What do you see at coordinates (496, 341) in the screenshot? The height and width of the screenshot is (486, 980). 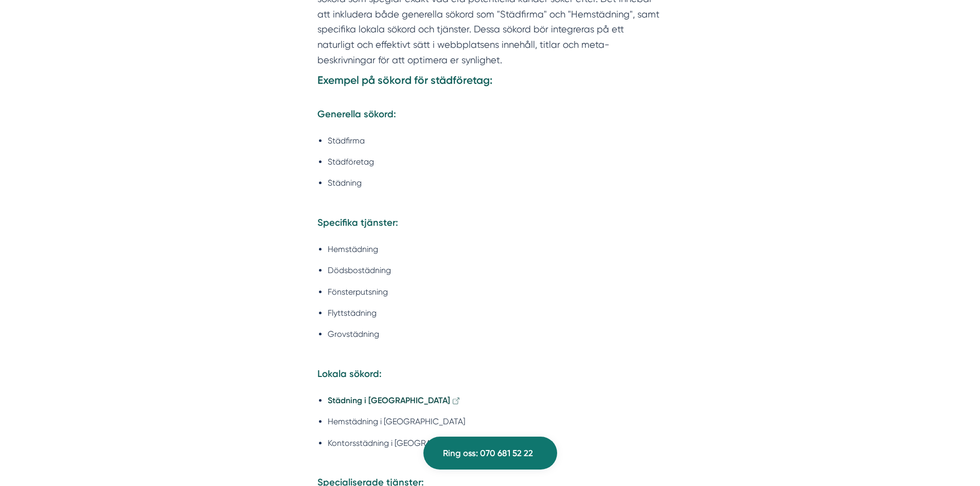 I see `li: Grovstädning` at bounding box center [496, 341].